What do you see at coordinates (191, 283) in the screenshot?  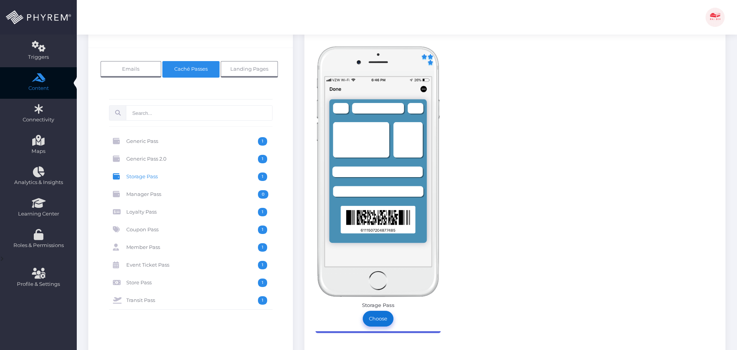 I see `a: Store Pass 1` at bounding box center [191, 283].